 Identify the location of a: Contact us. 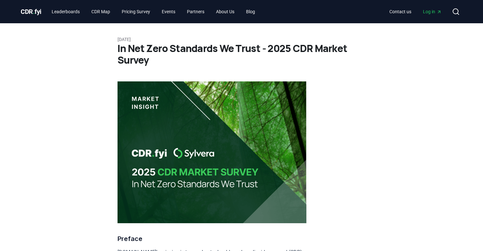
(400, 12).